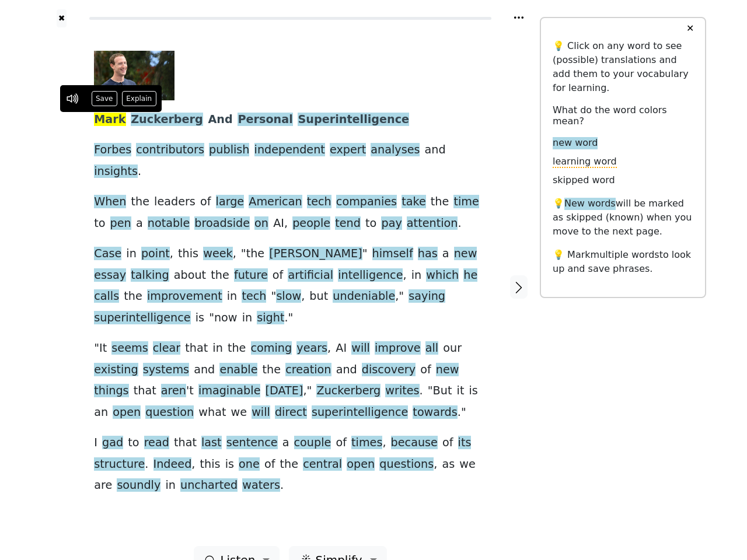 Image resolution: width=747 pixels, height=560 pixels. I want to click on span: But, so click(442, 391).